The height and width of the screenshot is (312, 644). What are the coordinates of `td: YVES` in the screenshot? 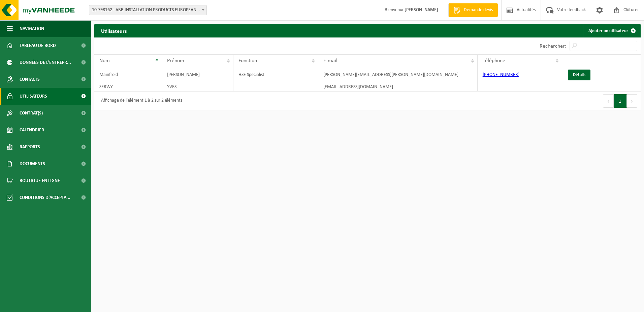 It's located at (198, 87).